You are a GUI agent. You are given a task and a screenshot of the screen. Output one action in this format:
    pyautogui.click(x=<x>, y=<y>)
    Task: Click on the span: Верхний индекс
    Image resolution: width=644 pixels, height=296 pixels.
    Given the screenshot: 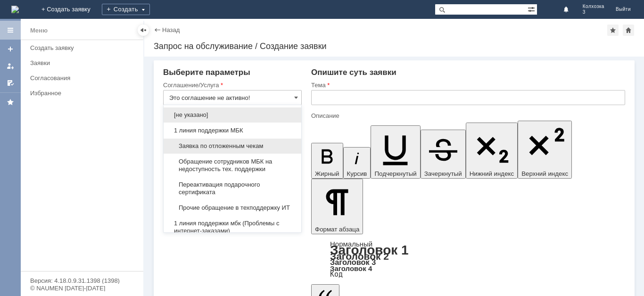 What is the action you would take?
    pyautogui.click(x=544, y=174)
    